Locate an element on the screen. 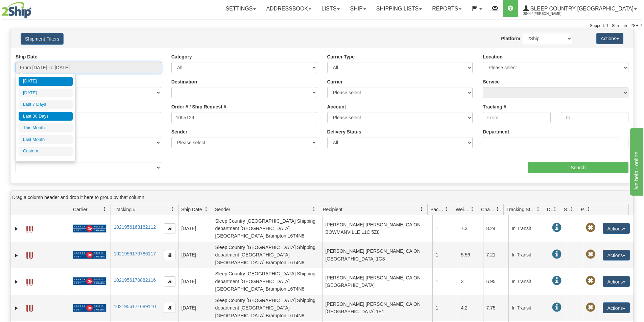 This screenshot has width=644, height=322. a: Reports is located at coordinates (447, 9).